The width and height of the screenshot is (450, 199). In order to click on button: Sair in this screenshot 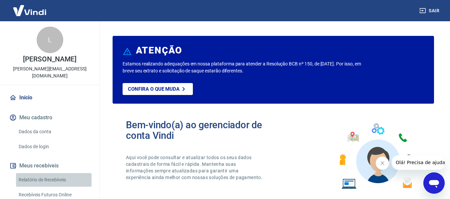, I will do `click(430, 11)`.